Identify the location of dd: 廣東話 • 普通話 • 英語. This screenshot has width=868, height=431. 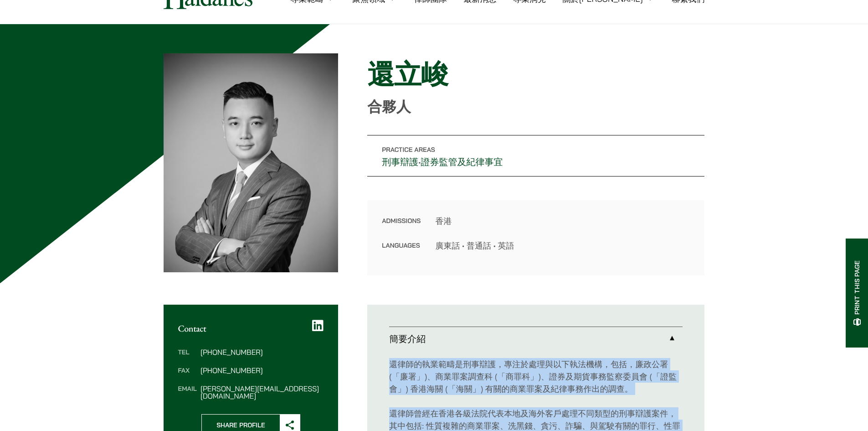
(562, 245).